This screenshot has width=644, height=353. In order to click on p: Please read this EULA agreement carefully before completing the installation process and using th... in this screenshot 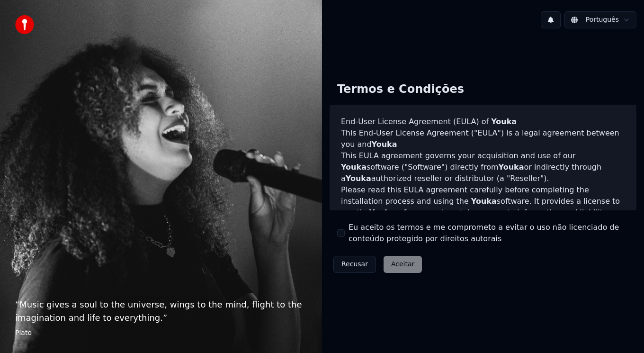, I will do `click(483, 207)`.